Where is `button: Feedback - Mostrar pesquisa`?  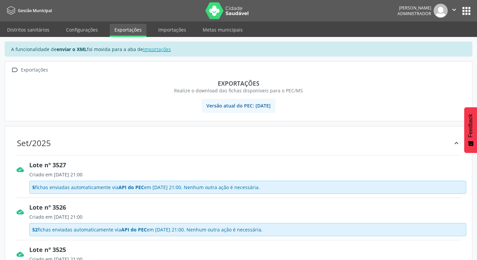
button: Feedback - Mostrar pesquisa is located at coordinates (470, 130).